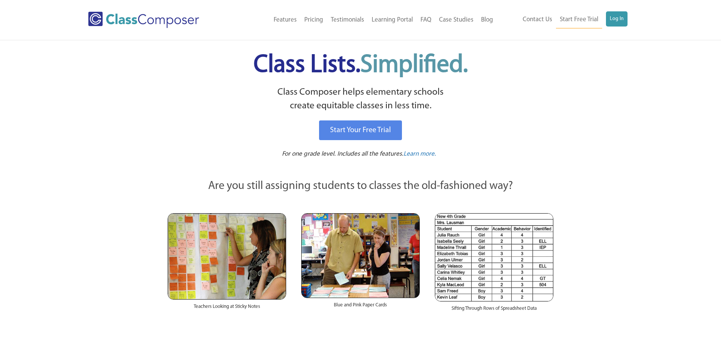  Describe the element at coordinates (487, 20) in the screenshot. I see `a: Blog` at that location.